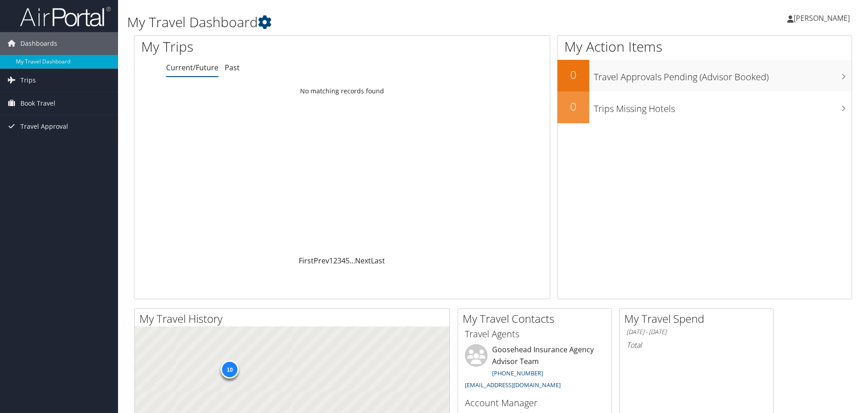  Describe the element at coordinates (723, 107) in the screenshot. I see `h3: Trips Missing Hotels` at that location.